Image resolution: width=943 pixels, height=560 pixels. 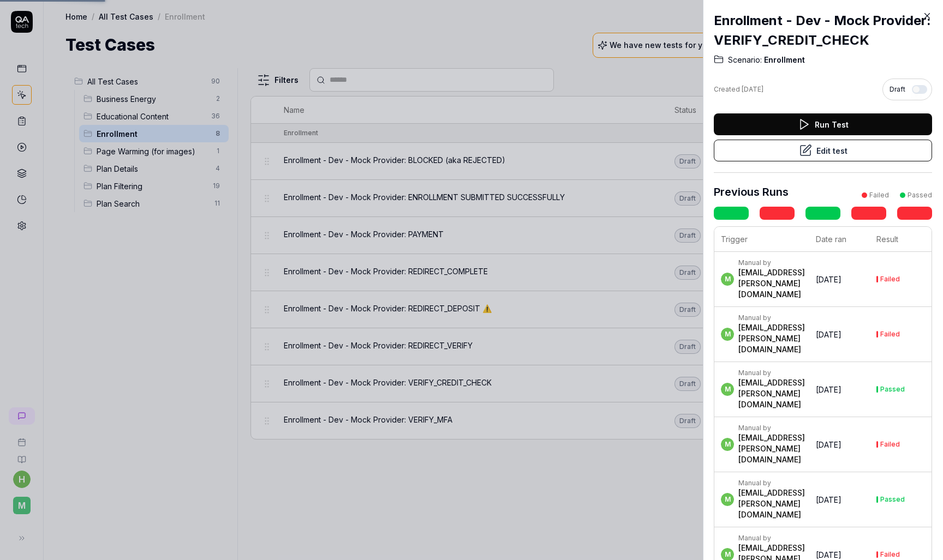 I want to click on span: Enrollment, so click(x=783, y=60).